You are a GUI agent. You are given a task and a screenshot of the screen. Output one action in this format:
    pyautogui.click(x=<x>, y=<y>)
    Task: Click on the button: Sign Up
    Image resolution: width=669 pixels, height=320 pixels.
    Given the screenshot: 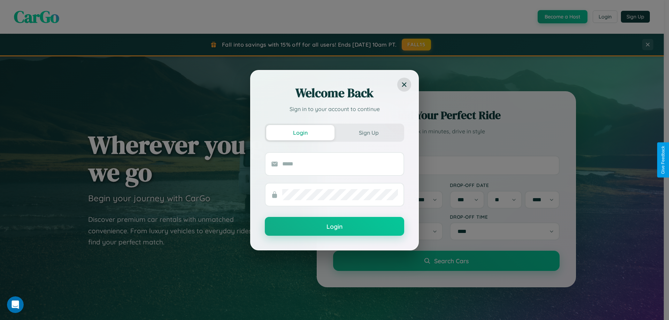 What is the action you would take?
    pyautogui.click(x=369, y=133)
    